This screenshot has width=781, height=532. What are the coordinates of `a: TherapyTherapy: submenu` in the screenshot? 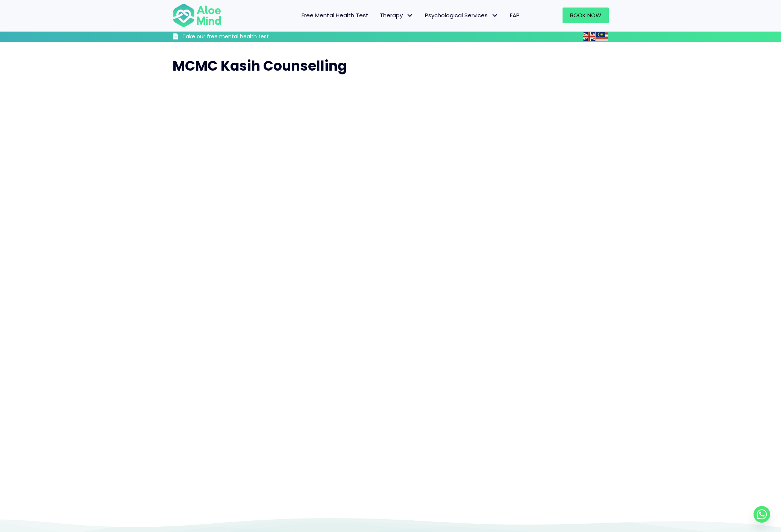 It's located at (396, 15).